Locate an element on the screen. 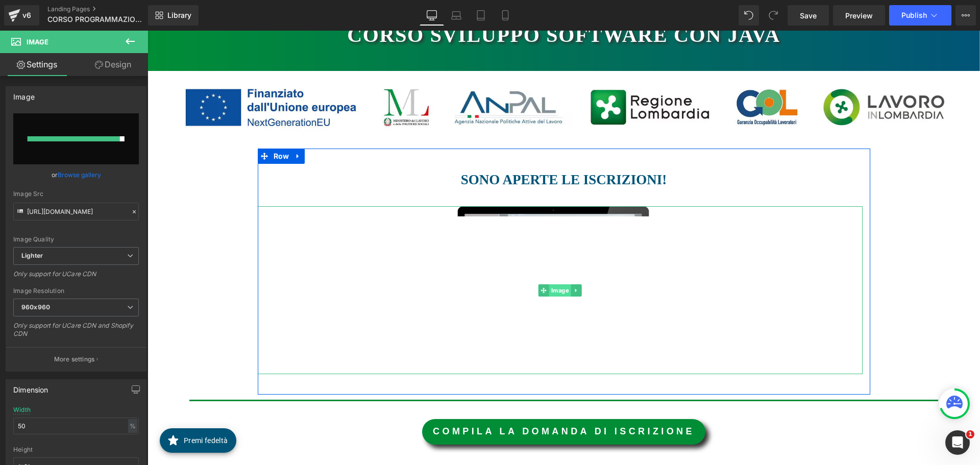 The image size is (980, 465). div: Only support for UCare CDN is located at coordinates (76, 277).